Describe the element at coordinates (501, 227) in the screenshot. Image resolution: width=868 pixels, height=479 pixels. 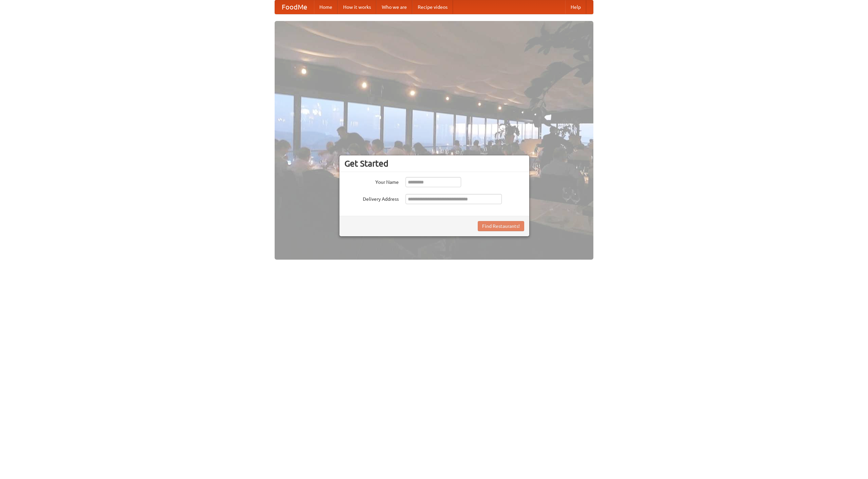
I see `button: Find Restaurants!` at that location.